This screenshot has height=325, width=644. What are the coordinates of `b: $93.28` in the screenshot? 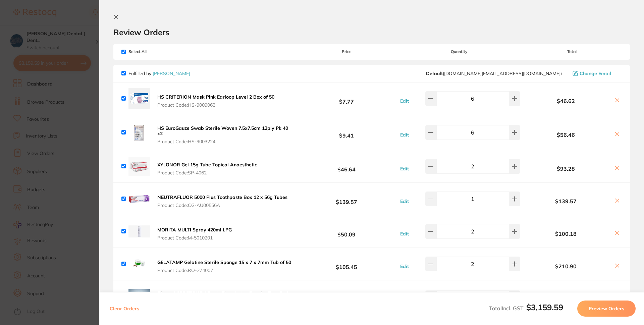 It's located at (566, 169).